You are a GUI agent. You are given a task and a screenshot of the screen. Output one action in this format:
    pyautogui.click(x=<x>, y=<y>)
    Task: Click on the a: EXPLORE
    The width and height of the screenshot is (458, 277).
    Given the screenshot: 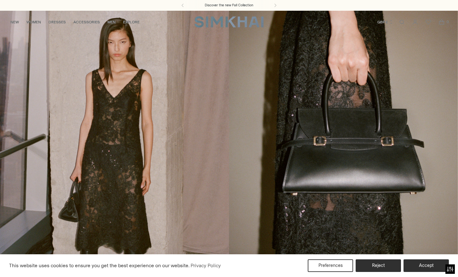 What is the action you would take?
    pyautogui.click(x=131, y=22)
    